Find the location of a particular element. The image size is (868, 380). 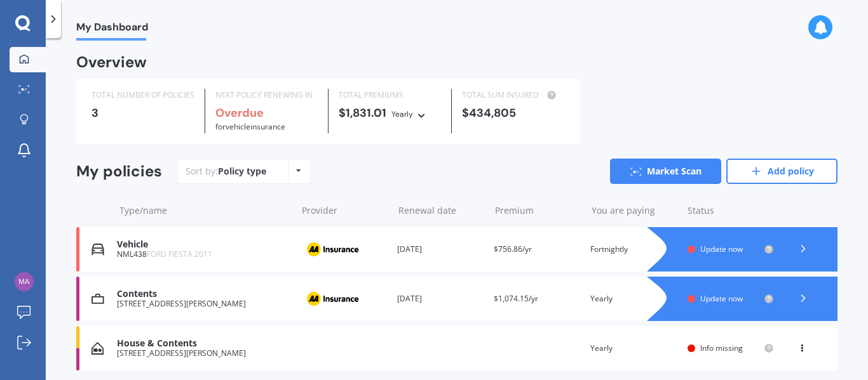

span: $756.86/yr is located at coordinates (513, 249).